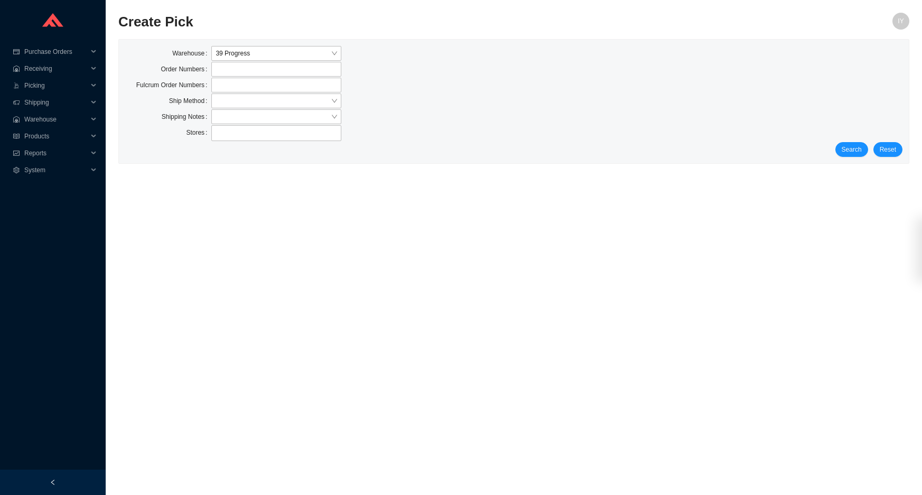 This screenshot has width=922, height=495. Describe the element at coordinates (199, 133) in the screenshot. I see `label: Stores` at that location.